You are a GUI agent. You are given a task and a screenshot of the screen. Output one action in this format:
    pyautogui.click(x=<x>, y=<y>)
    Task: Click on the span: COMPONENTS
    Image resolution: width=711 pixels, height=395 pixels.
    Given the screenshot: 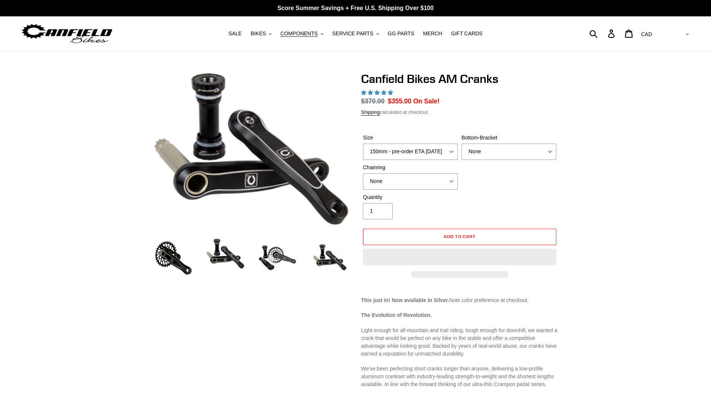 What is the action you would take?
    pyautogui.click(x=299, y=33)
    